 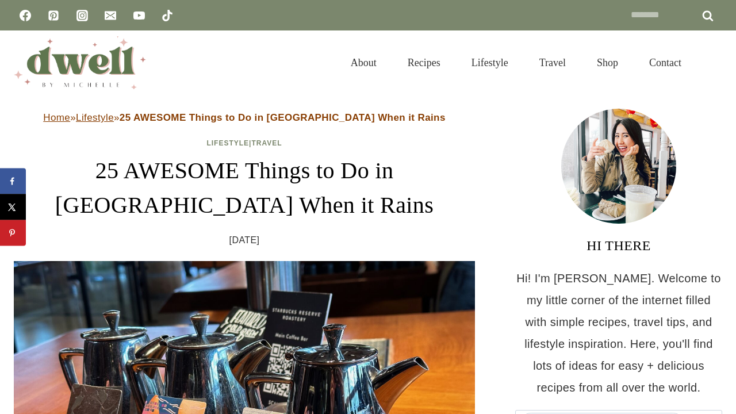 I want to click on button: View Search Form, so click(x=712, y=63).